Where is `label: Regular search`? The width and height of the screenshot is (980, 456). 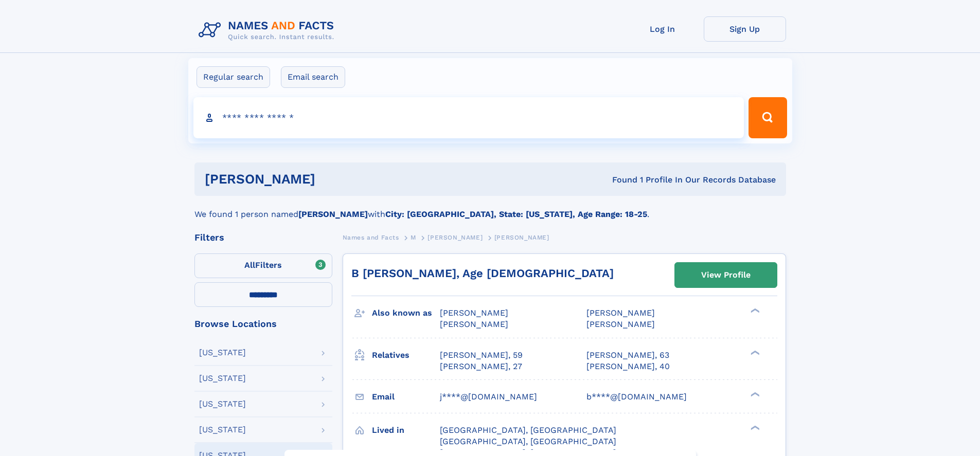
label: Regular search is located at coordinates (233, 77).